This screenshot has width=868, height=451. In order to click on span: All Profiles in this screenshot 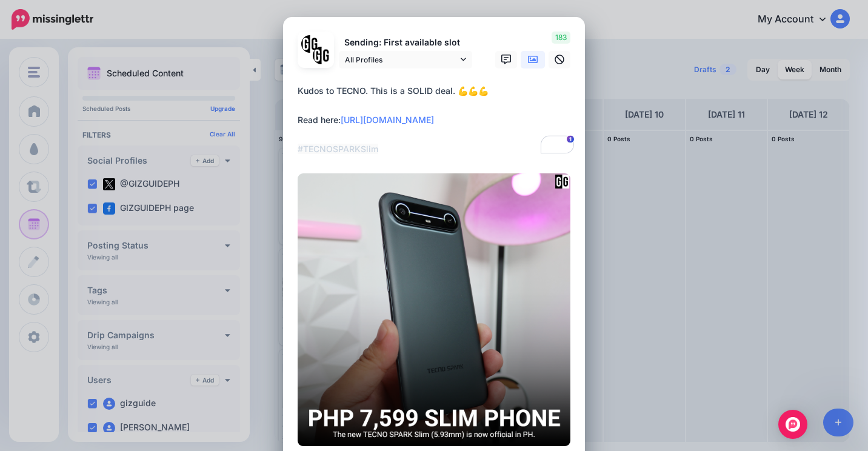, I will do `click(401, 59)`.